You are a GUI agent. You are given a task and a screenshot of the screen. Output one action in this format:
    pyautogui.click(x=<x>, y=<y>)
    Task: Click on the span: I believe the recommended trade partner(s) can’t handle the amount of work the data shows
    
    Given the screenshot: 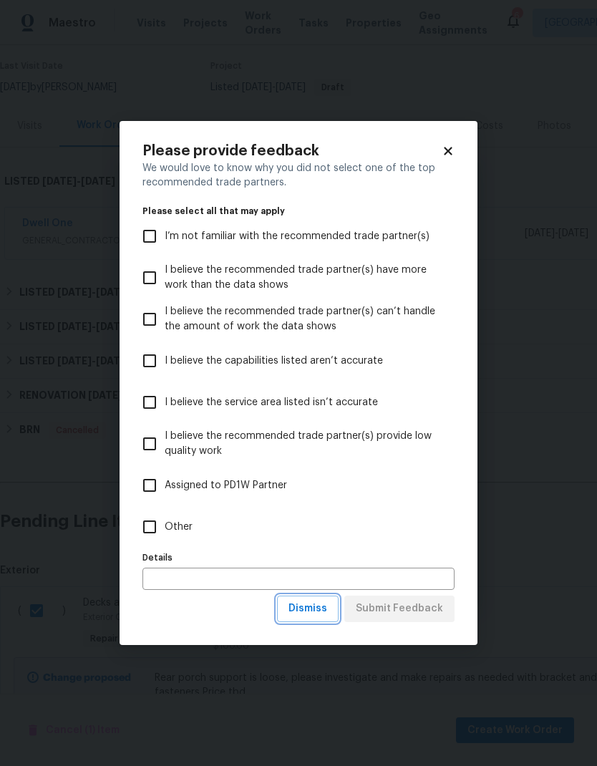 What is the action you would take?
    pyautogui.click(x=304, y=319)
    